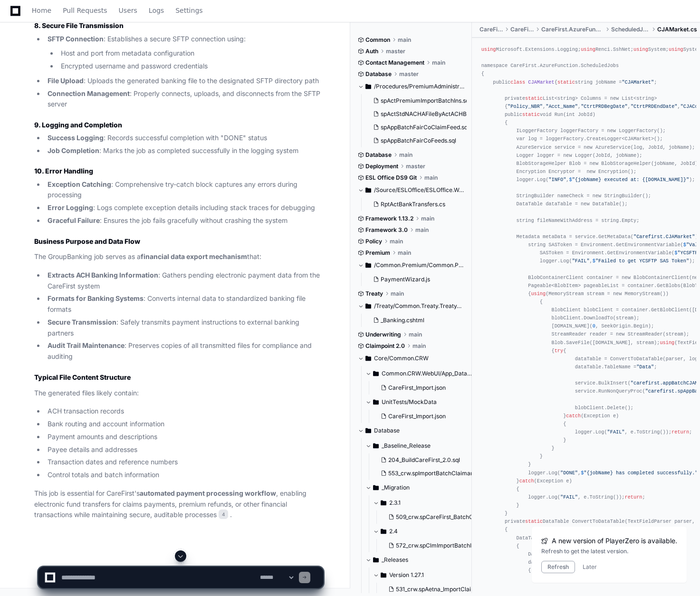 This screenshot has height=596, width=700. Describe the element at coordinates (71, 207) in the screenshot. I see `strong: Error Logging` at that location.